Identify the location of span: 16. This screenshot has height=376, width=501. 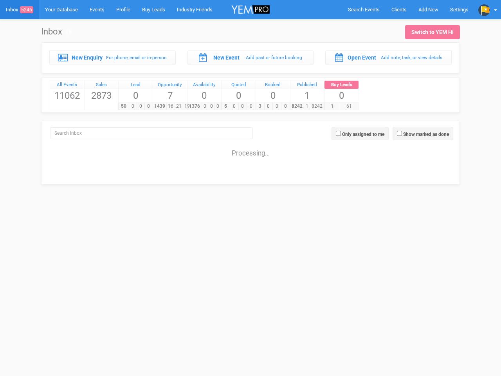
(171, 106).